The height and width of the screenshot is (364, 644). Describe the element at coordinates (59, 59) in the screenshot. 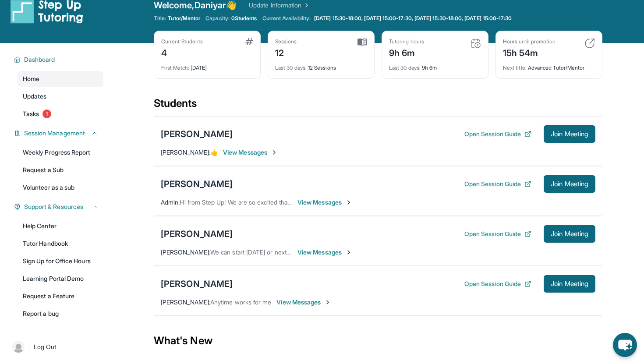

I see `button: Dashboard` at that location.